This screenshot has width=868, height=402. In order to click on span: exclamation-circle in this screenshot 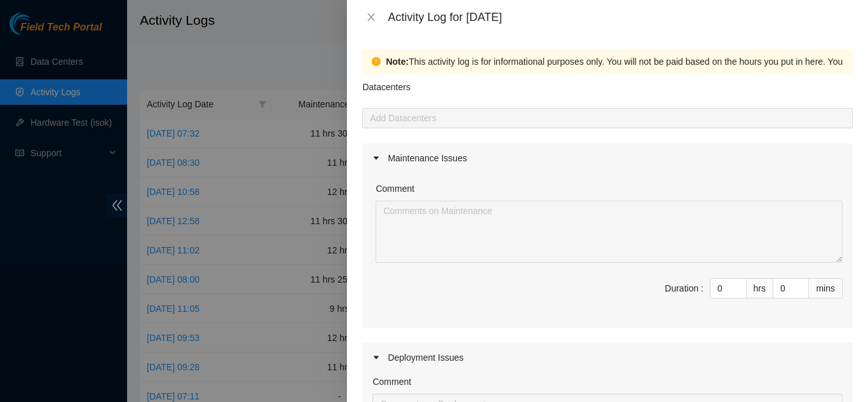, I will do `click(376, 61)`.